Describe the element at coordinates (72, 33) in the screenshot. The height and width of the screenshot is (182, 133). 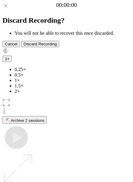
I see `li: You will not be able to recover this once discarded.` at that location.